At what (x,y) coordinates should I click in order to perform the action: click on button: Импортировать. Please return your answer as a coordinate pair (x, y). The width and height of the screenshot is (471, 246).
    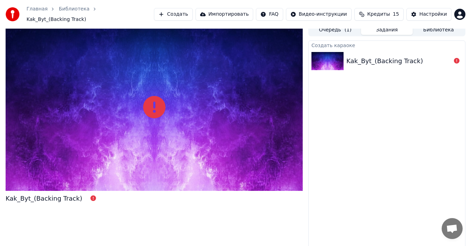
    Looking at the image, I should click on (225, 14).